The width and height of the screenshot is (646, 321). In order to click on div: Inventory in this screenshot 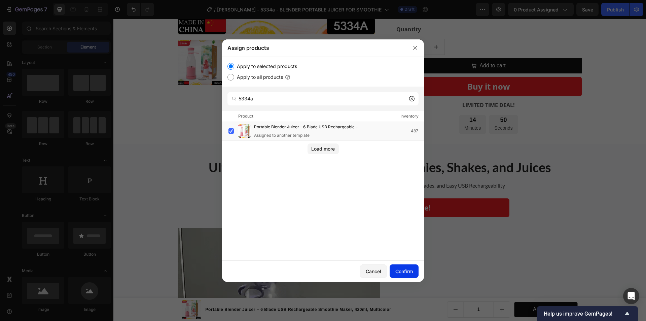, I will do `click(409, 116)`.